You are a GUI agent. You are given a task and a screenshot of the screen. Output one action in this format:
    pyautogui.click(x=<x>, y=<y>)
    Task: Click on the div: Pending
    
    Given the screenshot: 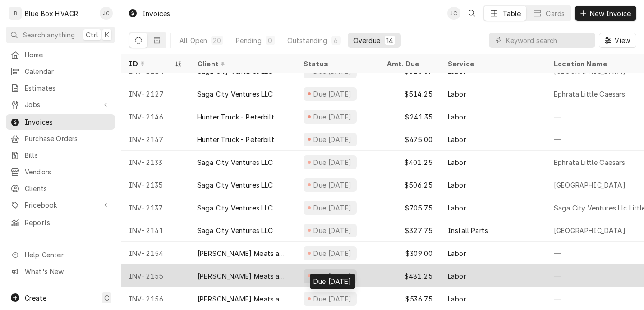 What is the action you would take?
    pyautogui.click(x=249, y=40)
    